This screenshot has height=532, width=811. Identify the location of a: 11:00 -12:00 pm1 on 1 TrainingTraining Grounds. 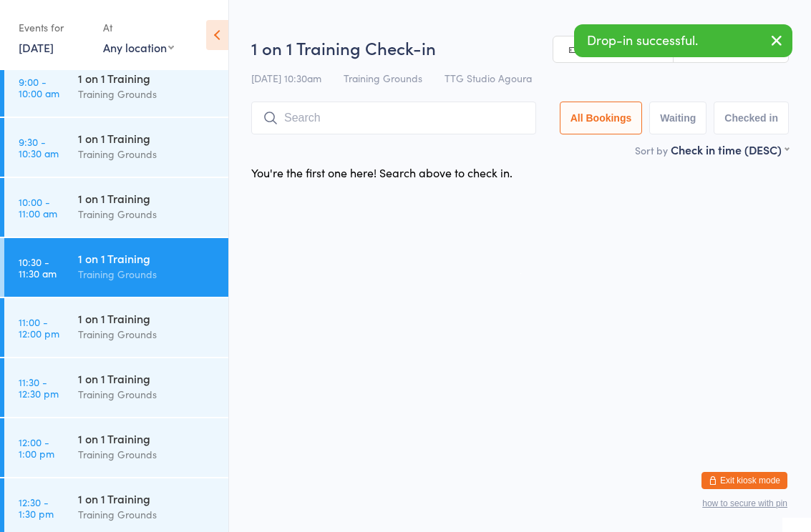
(116, 328).